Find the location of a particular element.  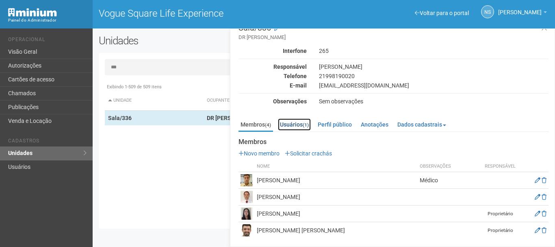

div: 21998190020 is located at coordinates (434, 76).